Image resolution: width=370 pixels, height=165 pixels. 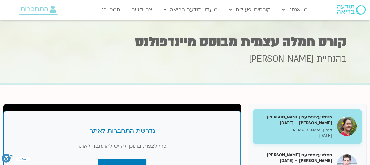 I want to click on a: קורסים ופעילות, so click(x=250, y=10).